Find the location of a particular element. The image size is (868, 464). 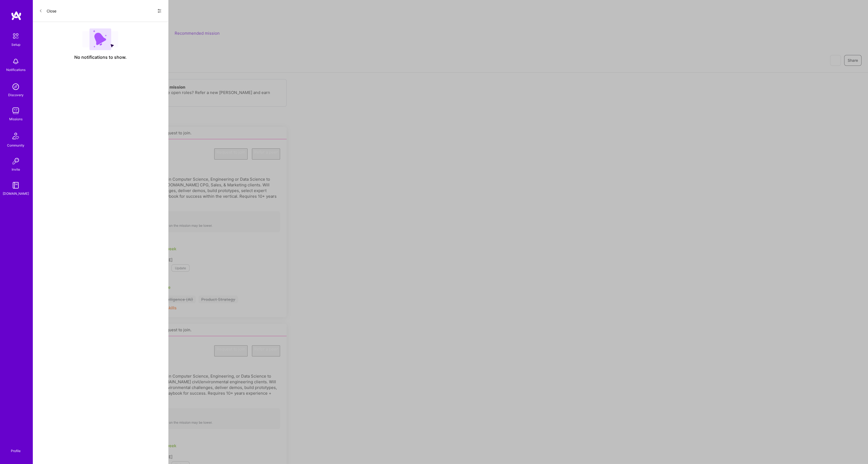

img: Community is located at coordinates (16, 136).